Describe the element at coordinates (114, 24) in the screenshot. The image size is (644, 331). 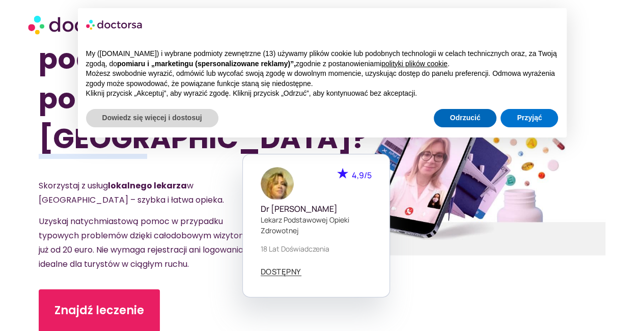
I see `img: logo` at that location.